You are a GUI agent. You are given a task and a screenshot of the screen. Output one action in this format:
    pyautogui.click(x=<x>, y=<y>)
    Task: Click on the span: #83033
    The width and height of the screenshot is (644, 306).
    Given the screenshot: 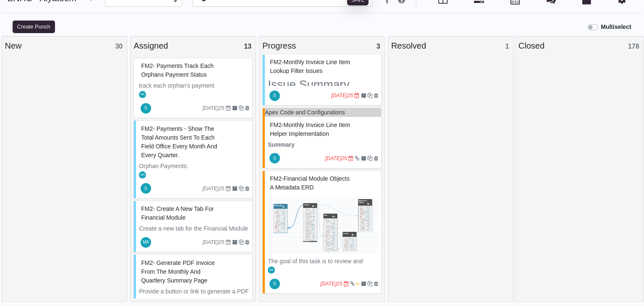 What is the action you would take?
    pyautogui.click(x=310, y=66)
    